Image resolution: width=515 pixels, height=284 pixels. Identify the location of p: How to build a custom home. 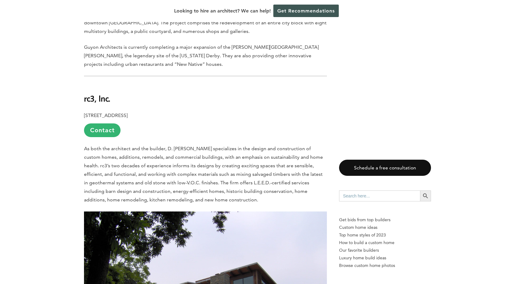
(385, 242).